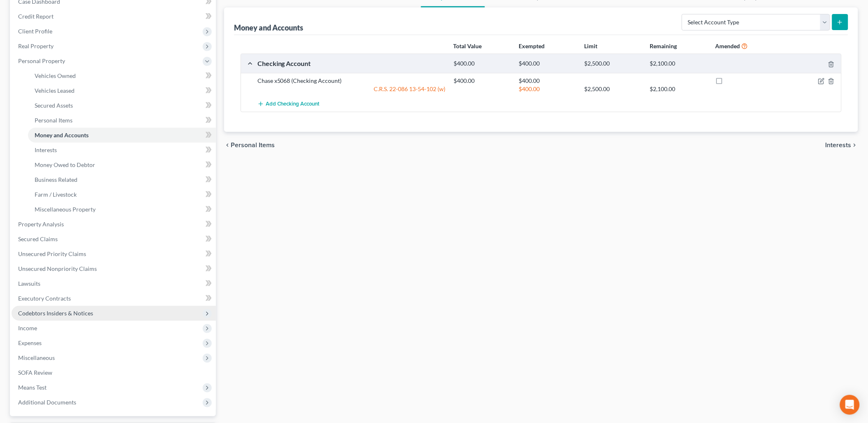 The image size is (868, 423). What do you see at coordinates (114, 225) in the screenshot?
I see `a: Property Analysis` at bounding box center [114, 225].